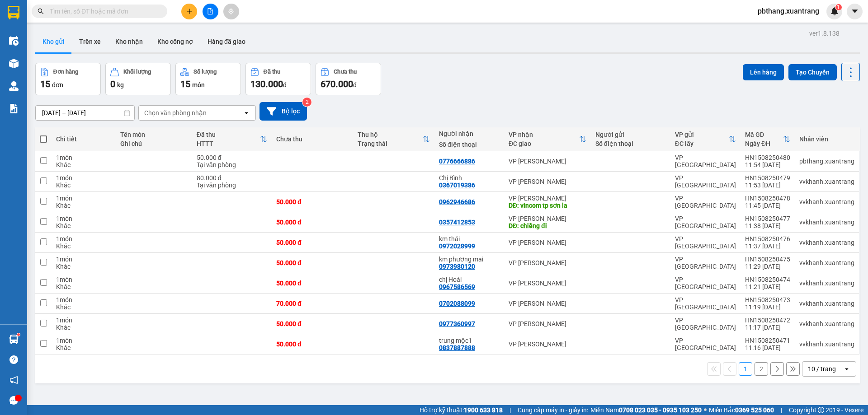  What do you see at coordinates (54, 42) in the screenshot?
I see `button: Kho gửi` at bounding box center [54, 42].